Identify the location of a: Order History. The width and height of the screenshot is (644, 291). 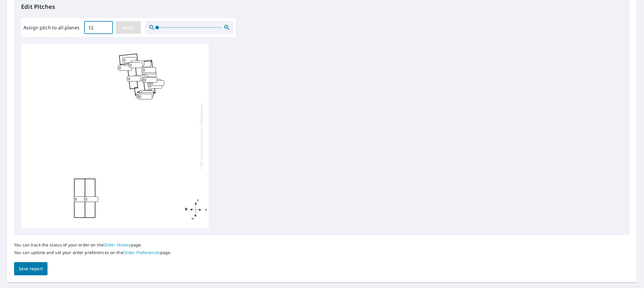
(117, 245).